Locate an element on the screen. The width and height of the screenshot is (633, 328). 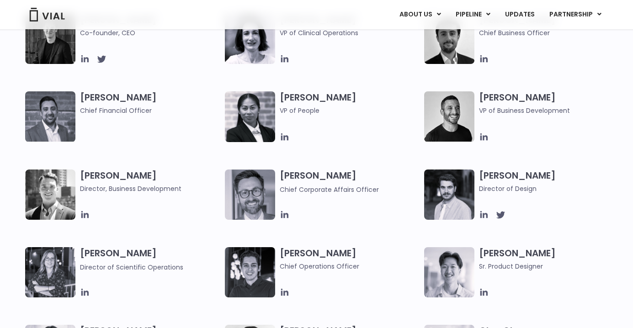
span: Sr. Product Designer is located at coordinates (549, 266).